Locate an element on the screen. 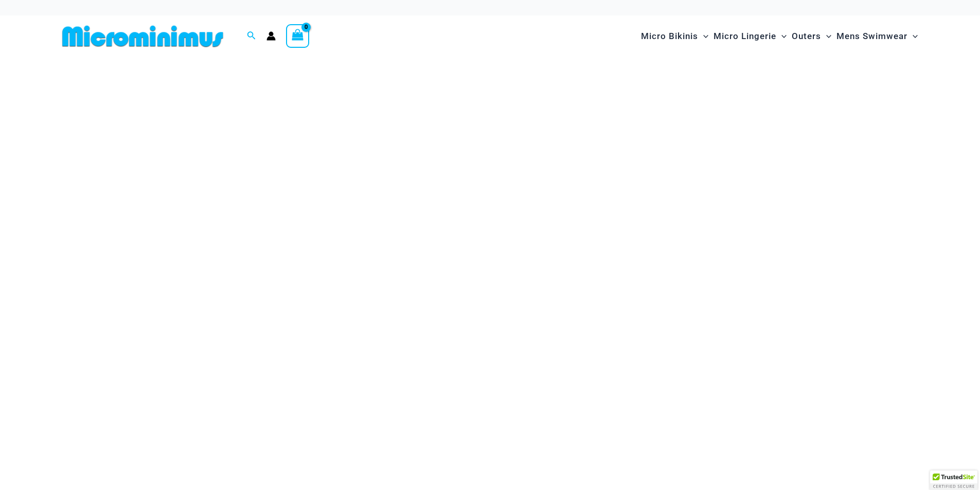 The image size is (980, 490). span: Micro Bikinis is located at coordinates (670, 36).